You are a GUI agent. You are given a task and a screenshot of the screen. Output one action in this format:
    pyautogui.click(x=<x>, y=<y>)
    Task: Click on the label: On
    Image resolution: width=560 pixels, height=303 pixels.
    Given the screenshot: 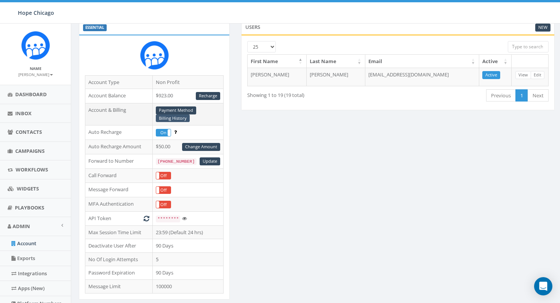 What is the action you would take?
    pyautogui.click(x=163, y=133)
    